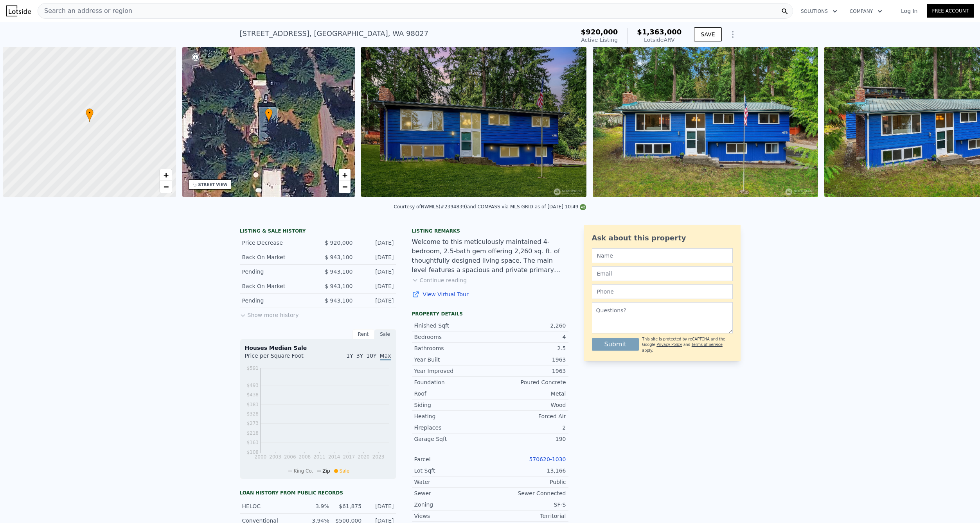  Describe the element at coordinates (910, 11) in the screenshot. I see `a: Log In` at that location.